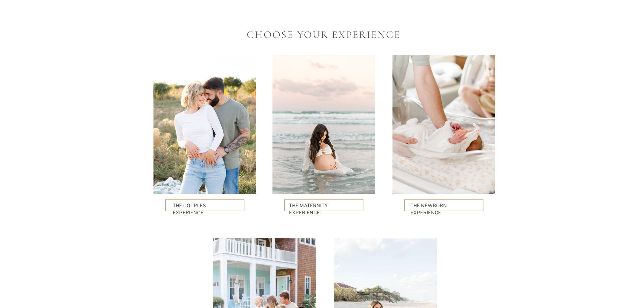 The width and height of the screenshot is (644, 308). Describe the element at coordinates (323, 205) in the screenshot. I see `p: The Maternity Experience` at that location.